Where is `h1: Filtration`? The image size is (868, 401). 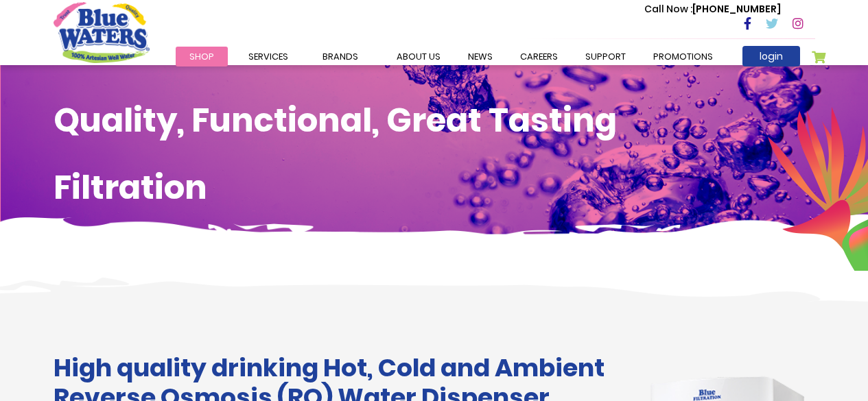 h1: Filtration is located at coordinates (435, 188).